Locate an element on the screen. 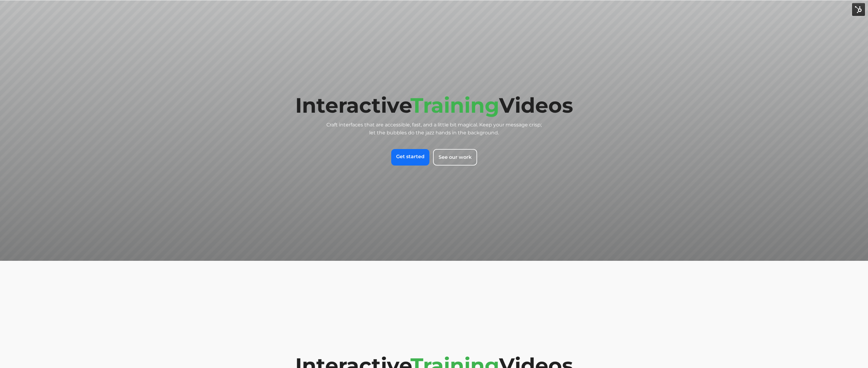  a: Get started is located at coordinates (410, 158).